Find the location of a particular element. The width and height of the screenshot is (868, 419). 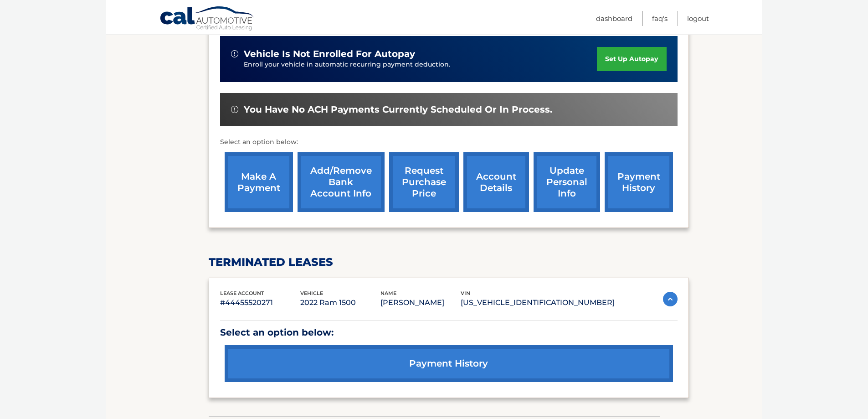

span: name is located at coordinates (388, 293).